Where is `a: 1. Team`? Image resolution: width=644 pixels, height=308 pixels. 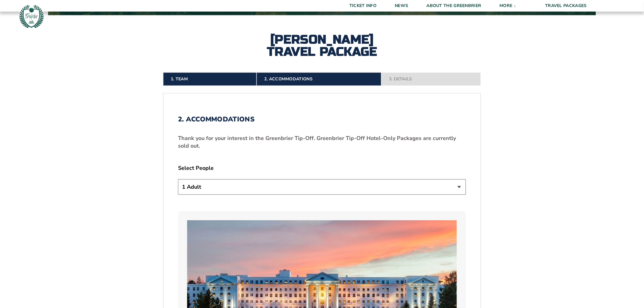
a: 1. Team is located at coordinates (210, 79).